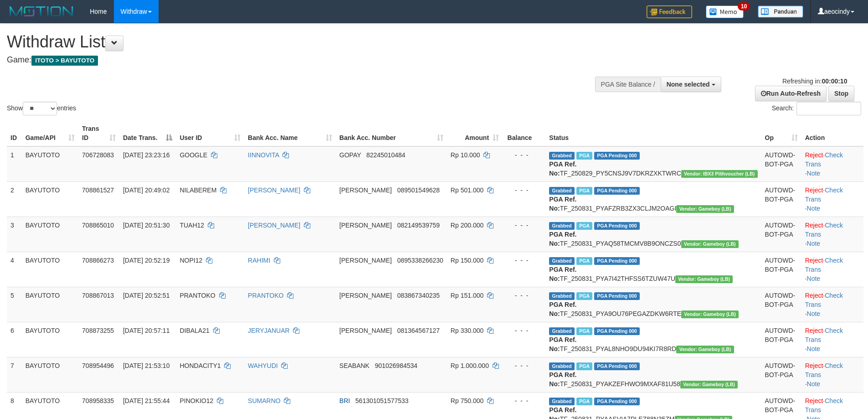  I want to click on td: TF_250831_PYA7I42THFSS6TZUW47U, so click(653, 269).